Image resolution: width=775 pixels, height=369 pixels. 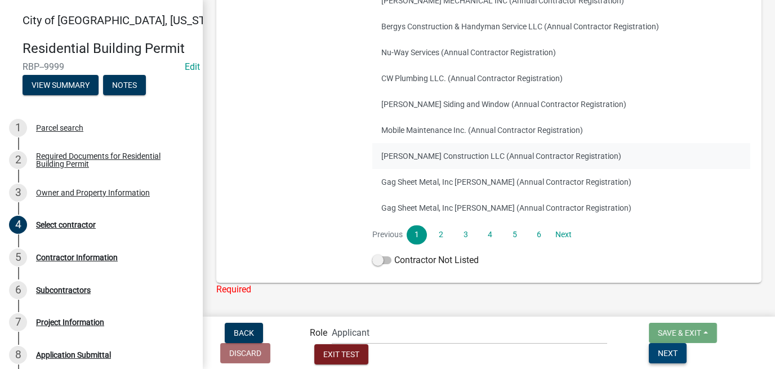 What do you see at coordinates (318, 333) in the screenshot?
I see `label: Role` at bounding box center [318, 333].